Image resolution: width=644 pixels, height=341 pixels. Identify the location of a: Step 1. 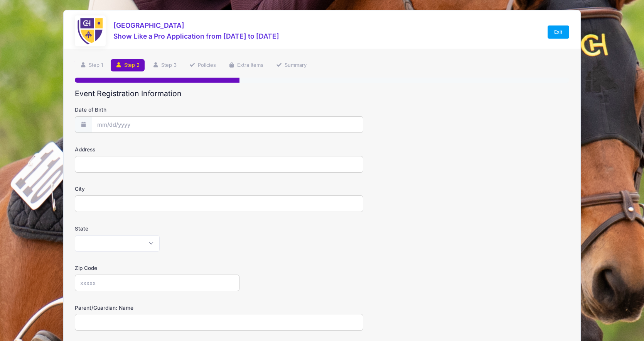
(91, 65).